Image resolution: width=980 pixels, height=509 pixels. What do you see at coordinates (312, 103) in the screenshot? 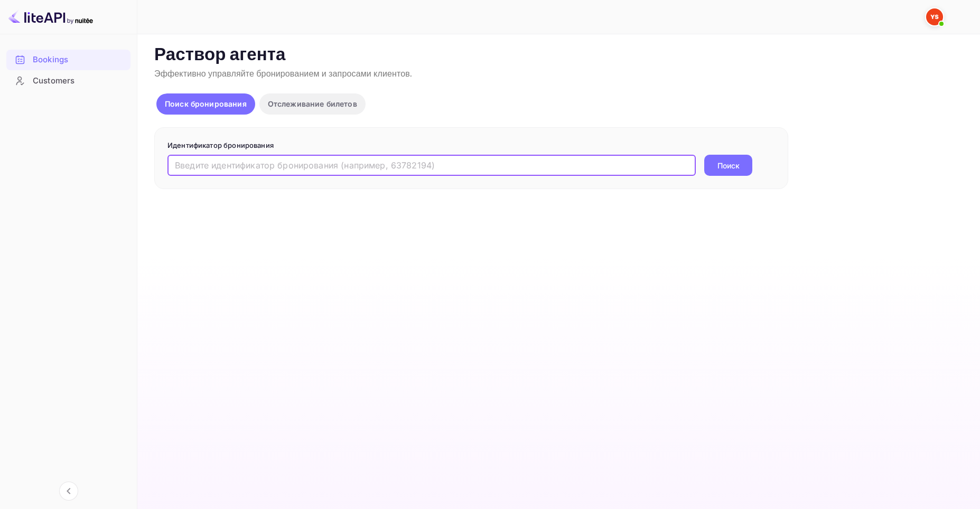
I see `ya-tr-span: Отслеживание билетов` at bounding box center [312, 103].